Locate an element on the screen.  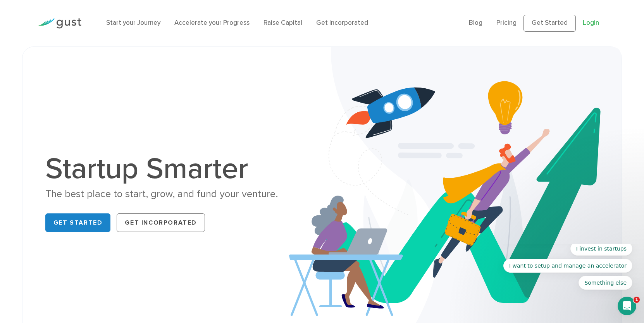
span: 1 is located at coordinates (637, 300).